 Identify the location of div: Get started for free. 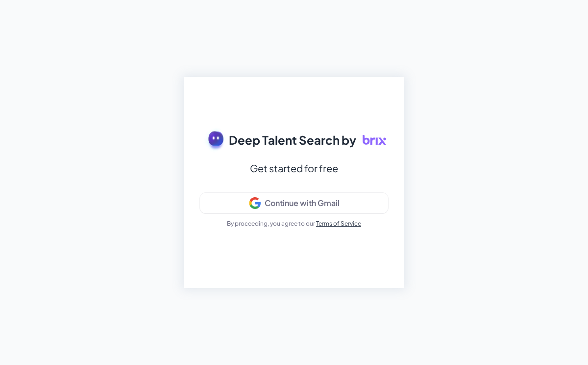
(294, 168).